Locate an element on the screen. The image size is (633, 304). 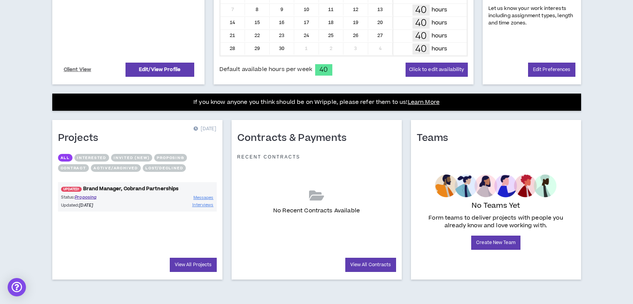
h1: Contracts & Payments is located at coordinates (295, 138).